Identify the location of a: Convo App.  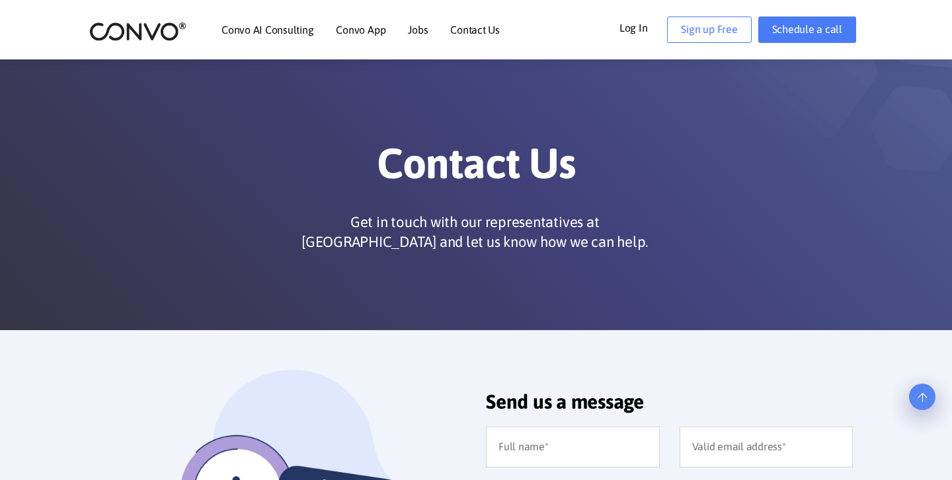
(360, 30).